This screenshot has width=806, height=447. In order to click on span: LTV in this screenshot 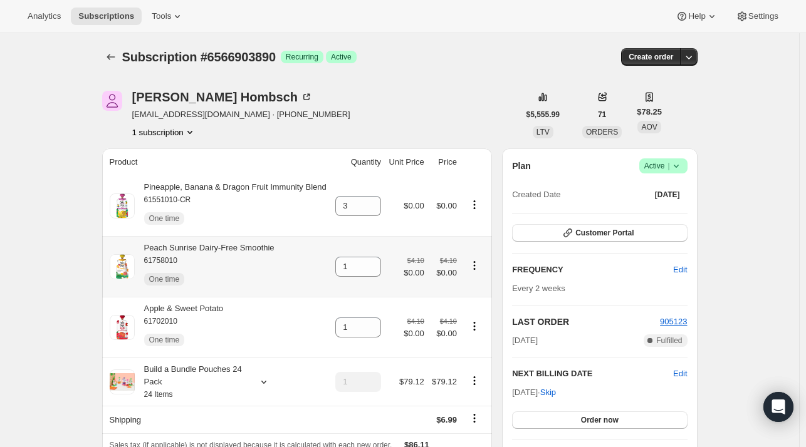, I will do `click(543, 132)`.